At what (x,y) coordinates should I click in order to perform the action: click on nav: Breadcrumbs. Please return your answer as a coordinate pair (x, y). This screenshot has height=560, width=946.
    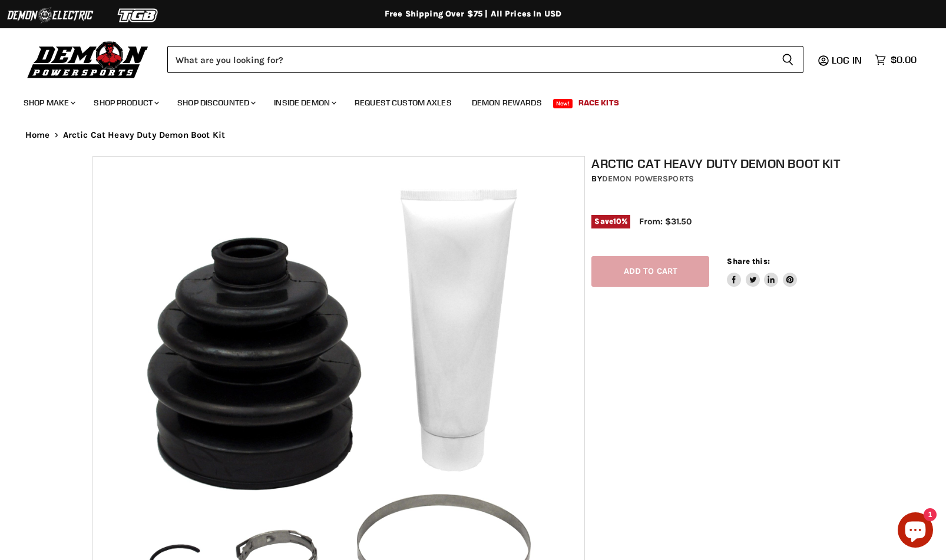
    Looking at the image, I should click on (473, 135).